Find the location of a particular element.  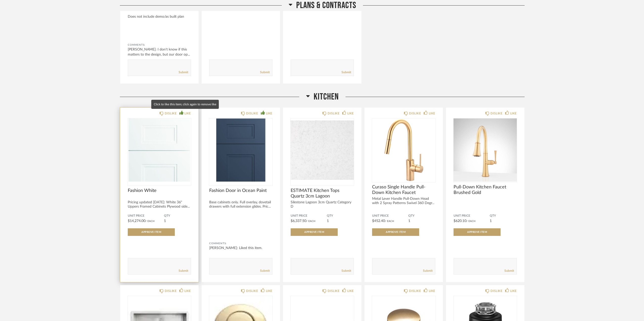

span: $6,337.50 is located at coordinates (298, 221).